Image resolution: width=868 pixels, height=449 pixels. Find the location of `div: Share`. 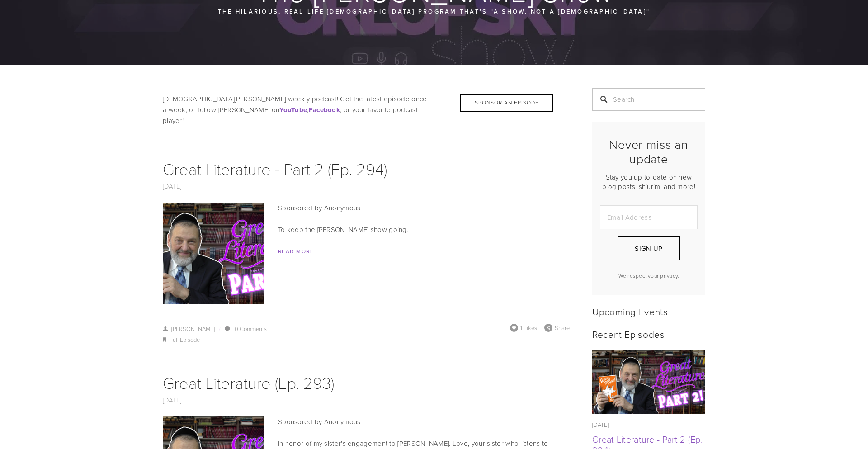

div: Share is located at coordinates (557, 327).